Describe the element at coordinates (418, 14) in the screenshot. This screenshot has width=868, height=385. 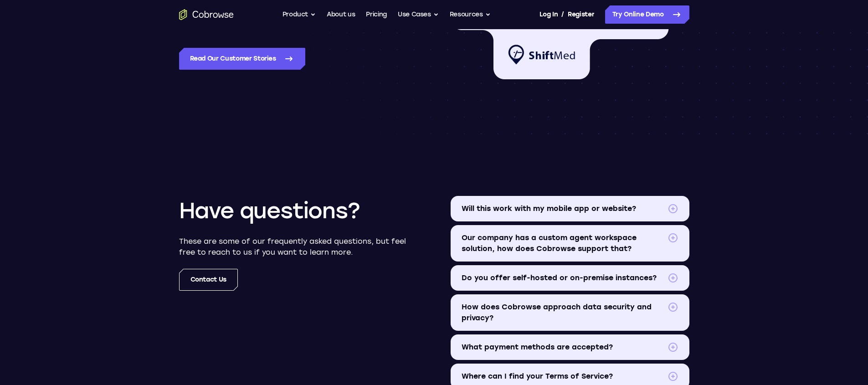
I see `button: Use Cases` at that location.